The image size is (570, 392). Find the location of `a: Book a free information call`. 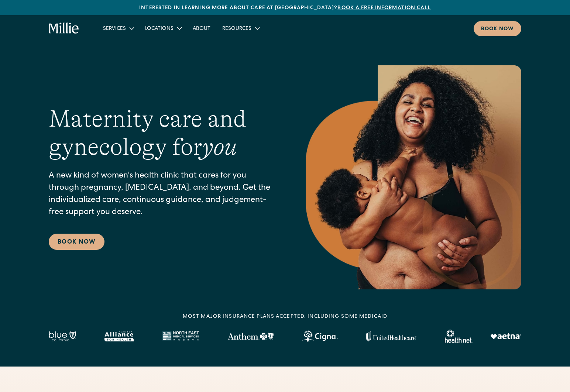

a: Book a free information call is located at coordinates (384, 8).